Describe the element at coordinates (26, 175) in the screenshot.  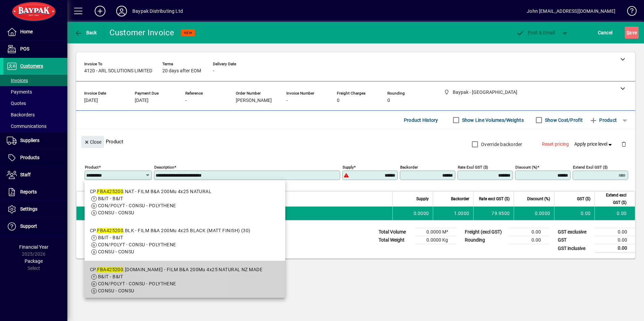
I see `span: Staff` at that location.